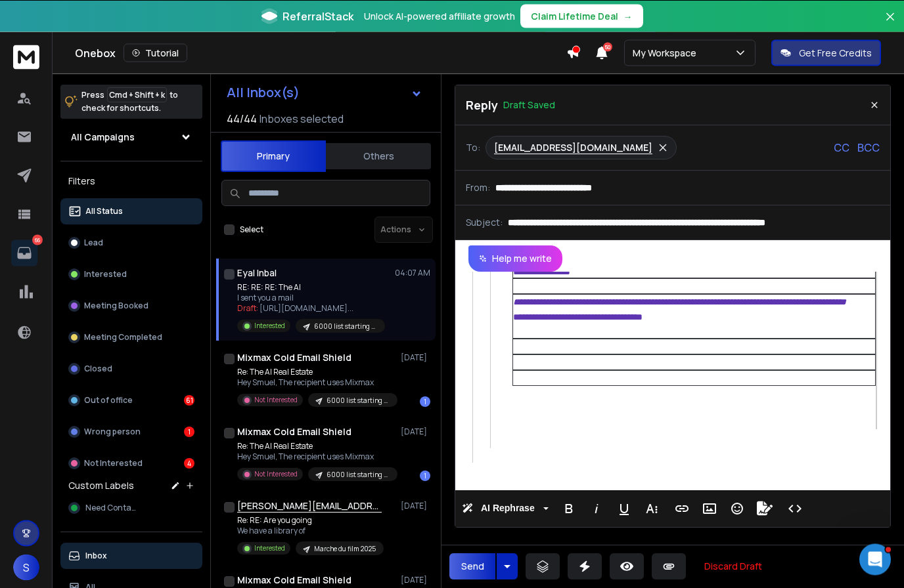 Image resolution: width=904 pixels, height=588 pixels. I want to click on button: Interested, so click(131, 275).